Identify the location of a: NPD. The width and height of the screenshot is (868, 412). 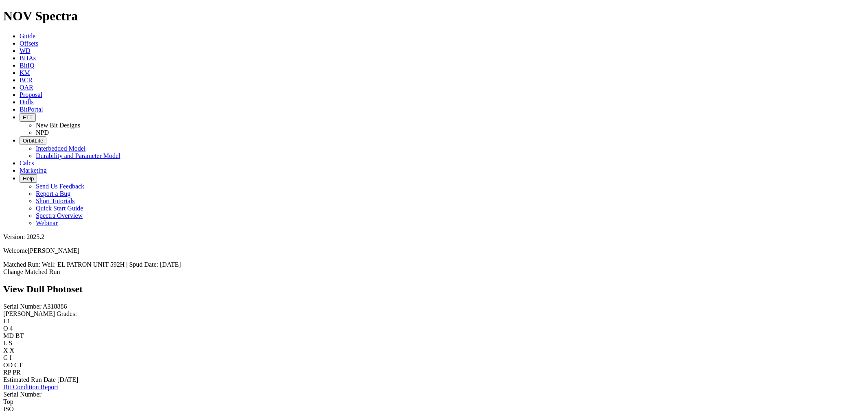
(42, 132).